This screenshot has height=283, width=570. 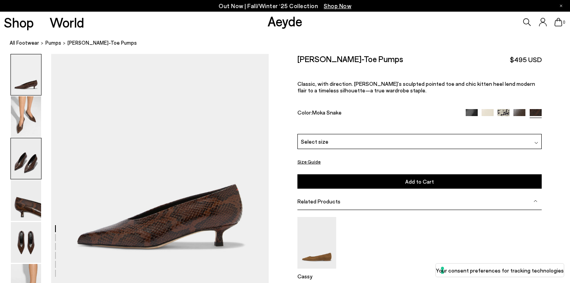 I want to click on span: Navigate to /collections/new-in, so click(x=337, y=6).